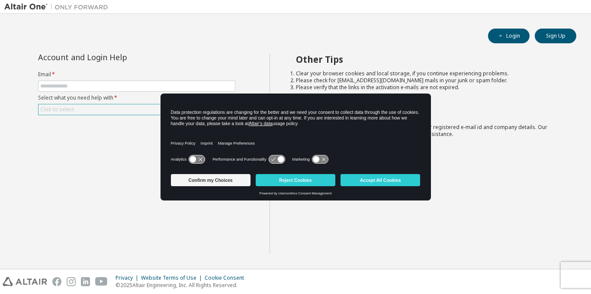  Describe the element at coordinates (429, 87) in the screenshot. I see `li: Please verify that the links in the activation e-mails are not expired.` at that location.